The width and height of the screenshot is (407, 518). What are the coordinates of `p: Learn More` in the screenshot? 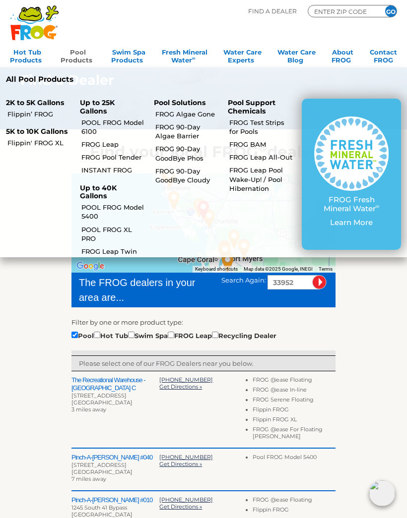 It's located at (351, 223).